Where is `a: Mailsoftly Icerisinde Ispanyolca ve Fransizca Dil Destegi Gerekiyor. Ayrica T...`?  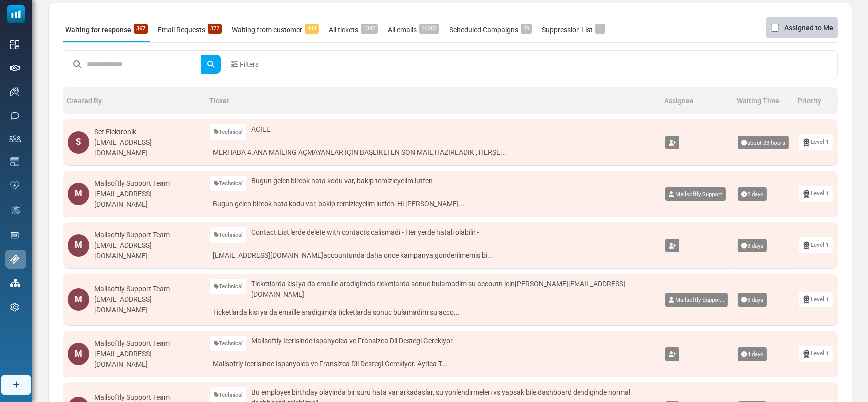 a: Mailsoftly Icerisinde Ispanyolca ve Fransizca Dil Destegi Gerekiyor. Ayrica T... is located at coordinates (433, 364).